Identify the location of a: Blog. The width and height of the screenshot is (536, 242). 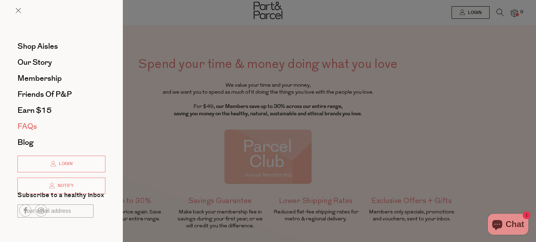
(61, 143).